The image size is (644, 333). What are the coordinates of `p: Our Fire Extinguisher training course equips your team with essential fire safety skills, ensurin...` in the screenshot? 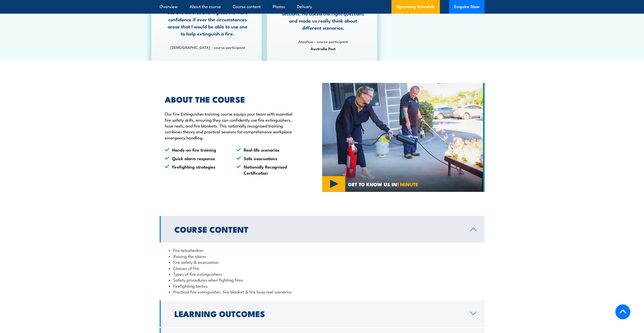 It's located at (232, 125).